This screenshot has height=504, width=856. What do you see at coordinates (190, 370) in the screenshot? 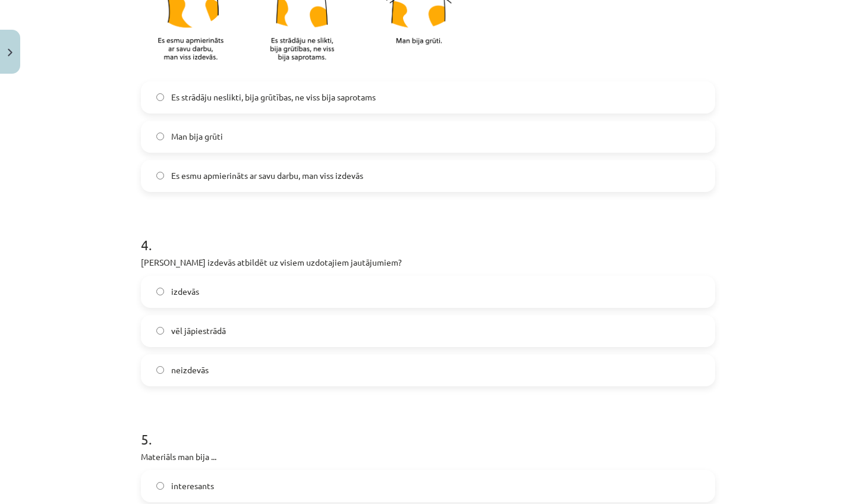
I see `span: neizdevās` at bounding box center [190, 370].